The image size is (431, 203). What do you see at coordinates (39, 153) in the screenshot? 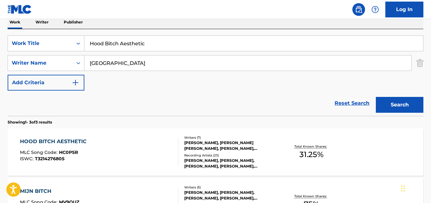
I see `span: MLC Song Code :` at bounding box center [39, 153].